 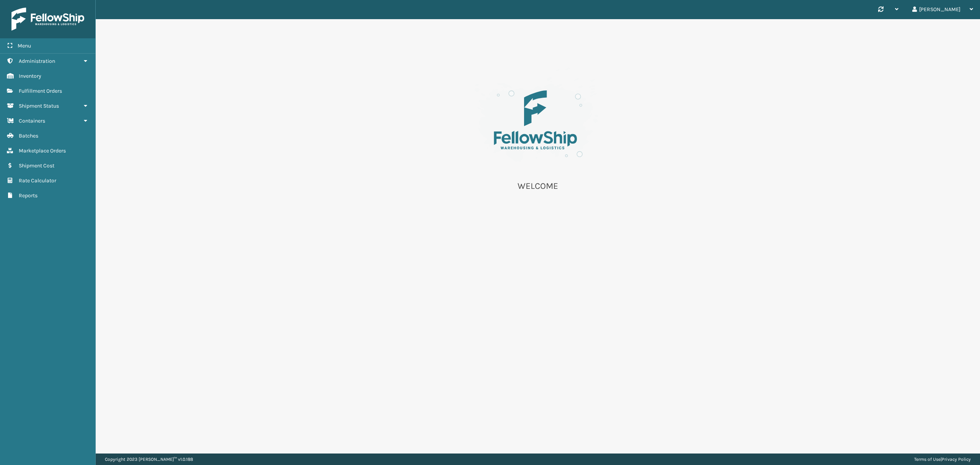 What do you see at coordinates (48, 19) in the screenshot?
I see `img: logo` at bounding box center [48, 19].